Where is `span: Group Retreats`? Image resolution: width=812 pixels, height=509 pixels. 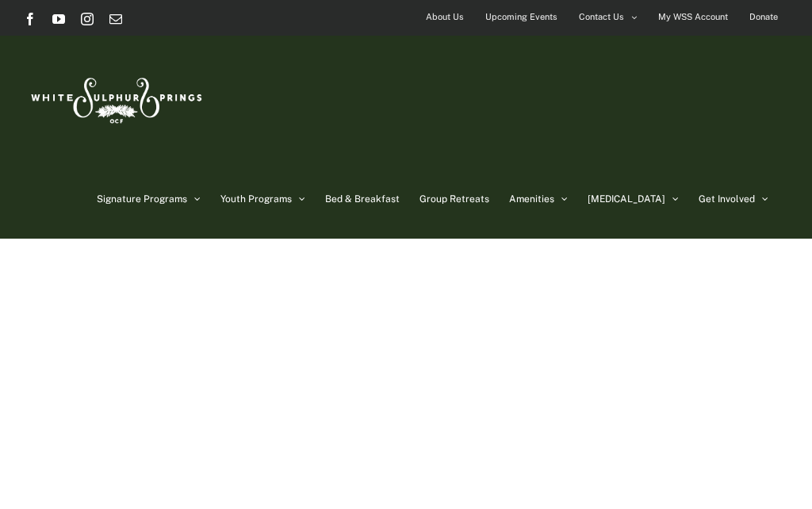 span: Group Retreats is located at coordinates (454, 199).